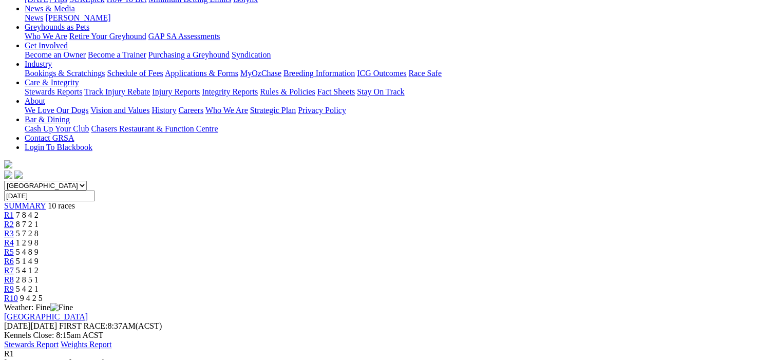 This screenshot has width=777, height=360. I want to click on a: Vision and Values, so click(120, 110).